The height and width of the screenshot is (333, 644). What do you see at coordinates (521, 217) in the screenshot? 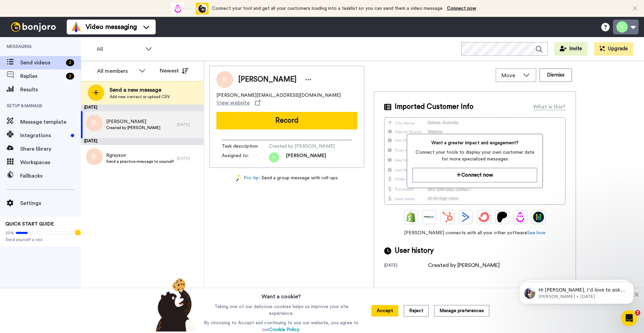
I see `img: Drip` at bounding box center [521, 217].